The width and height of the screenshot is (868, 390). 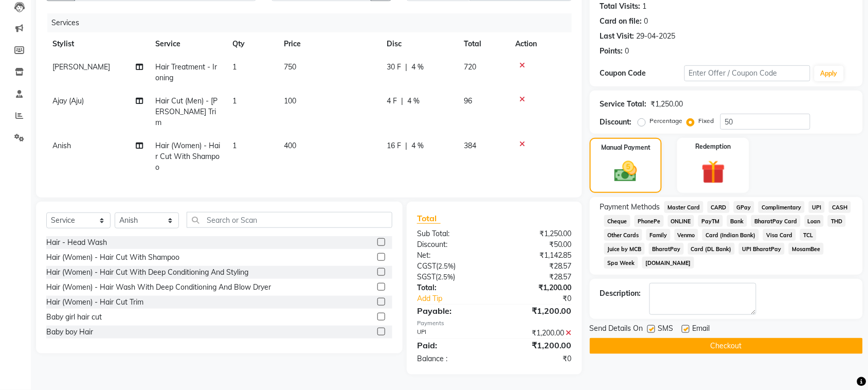 I want to click on a: Add Tip, so click(x=459, y=298).